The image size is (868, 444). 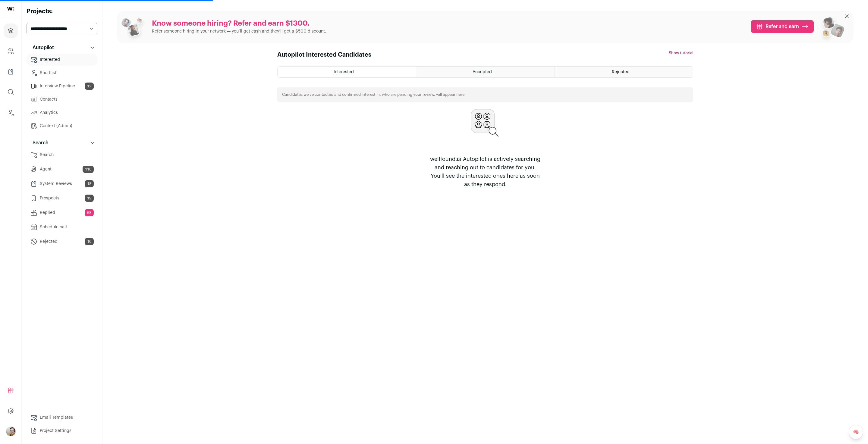 What do you see at coordinates (62, 59) in the screenshot?
I see `a: Interested` at bounding box center [62, 59].